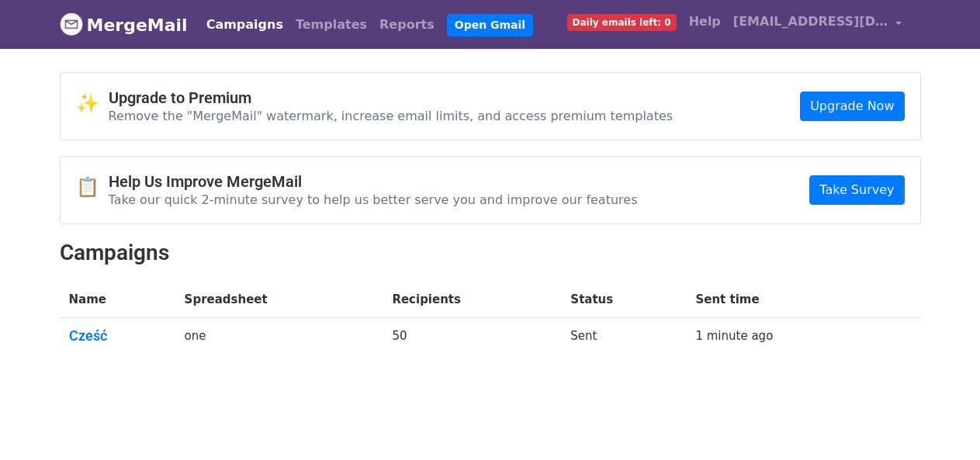  What do you see at coordinates (623, 300) in the screenshot?
I see `th: Status` at bounding box center [623, 300].